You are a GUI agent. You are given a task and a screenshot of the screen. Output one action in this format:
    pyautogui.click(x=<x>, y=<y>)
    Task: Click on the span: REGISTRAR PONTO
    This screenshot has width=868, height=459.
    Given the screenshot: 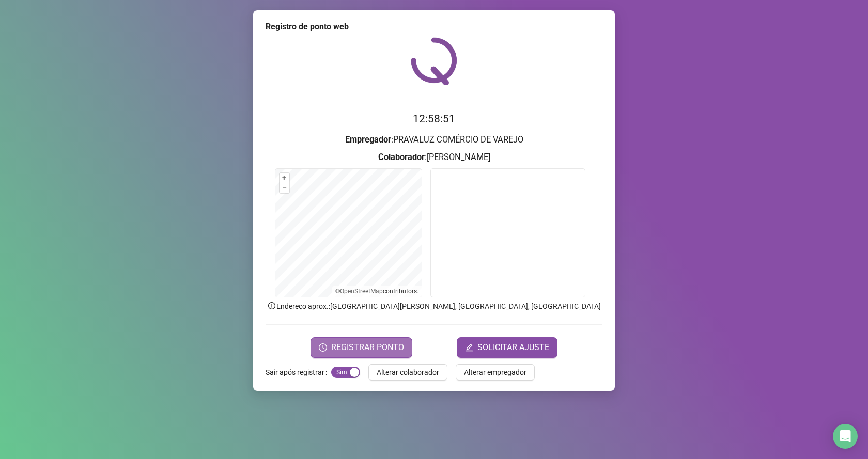 What is the action you would take?
    pyautogui.click(x=367, y=347)
    